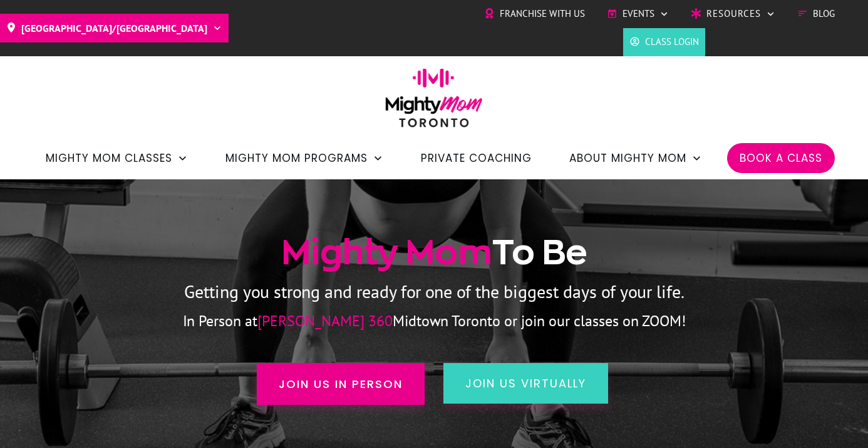 The height and width of the screenshot is (448, 868). I want to click on img: mightymom-logo-toronto, so click(434, 102).